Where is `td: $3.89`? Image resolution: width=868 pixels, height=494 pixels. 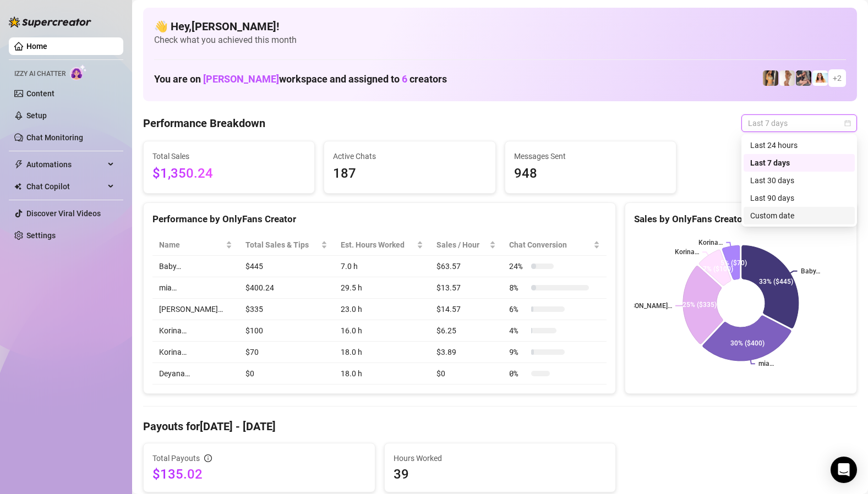
td: $3.89 is located at coordinates (466, 352).